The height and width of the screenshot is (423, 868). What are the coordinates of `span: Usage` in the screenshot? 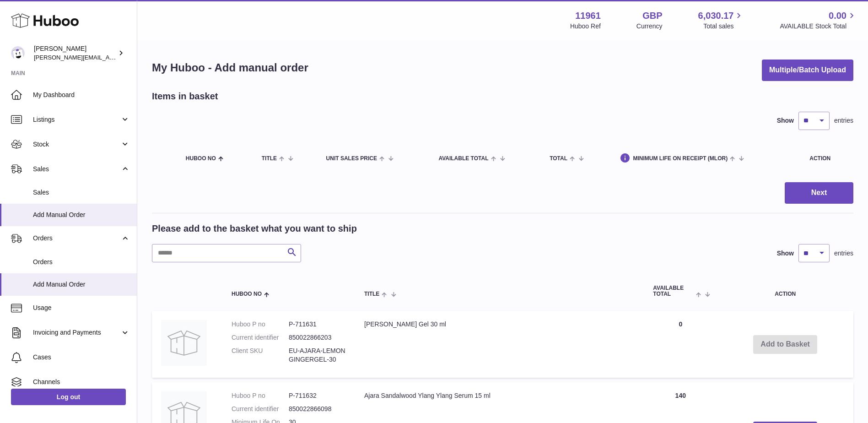 It's located at (81, 308).